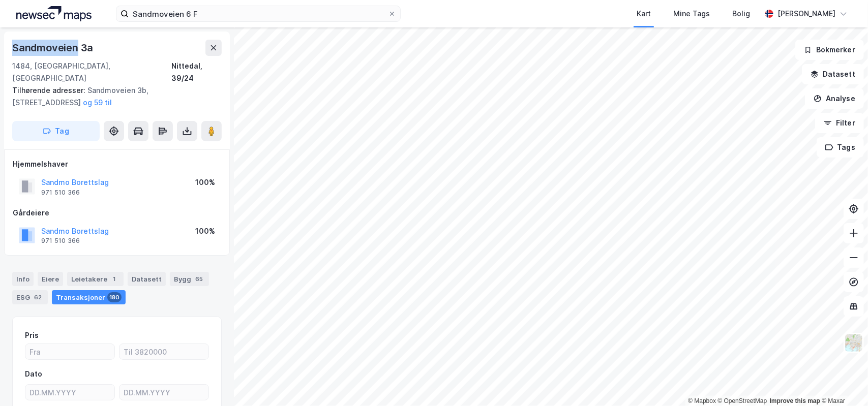 Image resolution: width=868 pixels, height=406 pixels. Describe the element at coordinates (189, 279) in the screenshot. I see `div: Bygg` at that location.